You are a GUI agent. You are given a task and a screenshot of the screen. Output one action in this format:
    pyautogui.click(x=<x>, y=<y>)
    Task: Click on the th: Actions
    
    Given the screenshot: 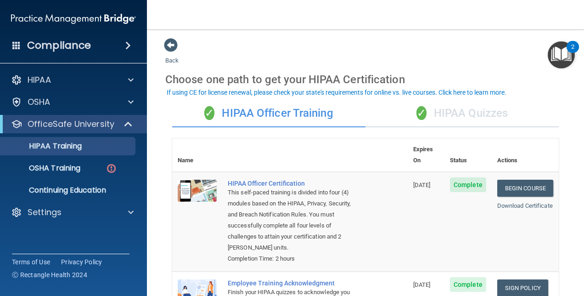 What is the action you would take?
    pyautogui.click(x=526, y=155)
    